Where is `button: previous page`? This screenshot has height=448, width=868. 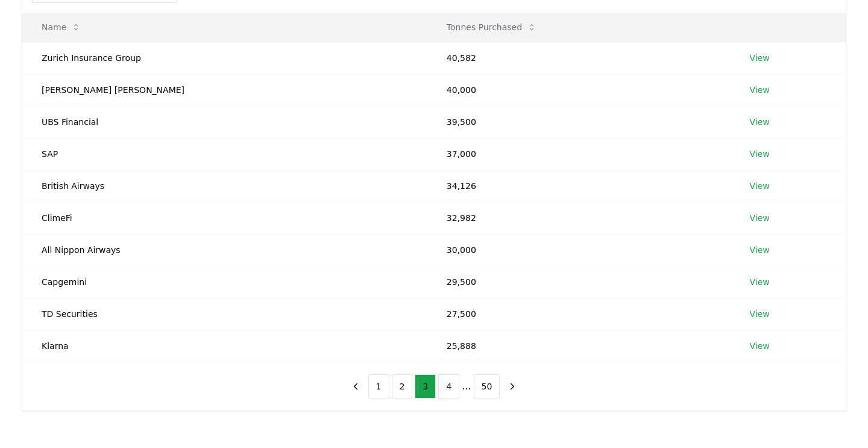
button: previous page is located at coordinates (356, 386).